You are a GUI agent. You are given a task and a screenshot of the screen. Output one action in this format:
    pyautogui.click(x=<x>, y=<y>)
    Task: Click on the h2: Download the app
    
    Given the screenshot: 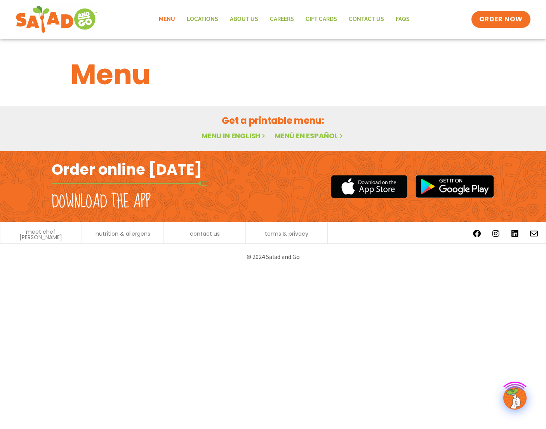 What is the action you would take?
    pyautogui.click(x=101, y=202)
    